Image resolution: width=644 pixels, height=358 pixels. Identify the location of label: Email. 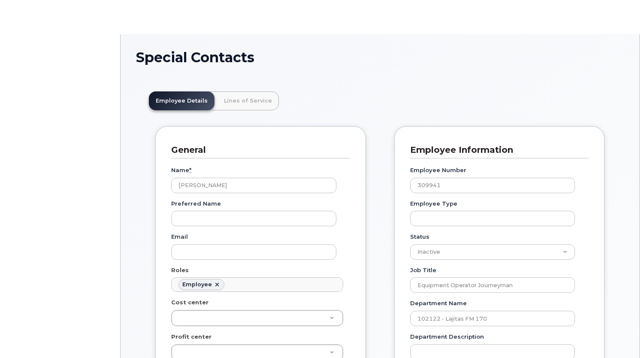
(179, 237).